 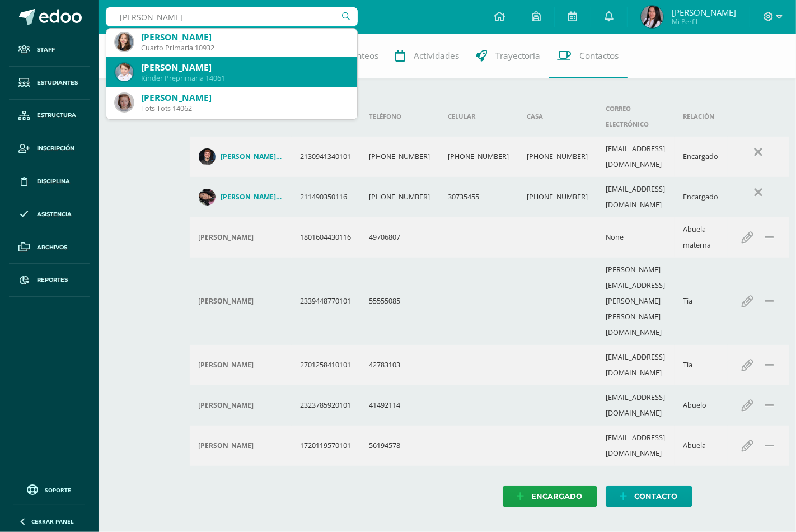 What do you see at coordinates (508, 56) in the screenshot?
I see `a: Trayectoria` at bounding box center [508, 56].